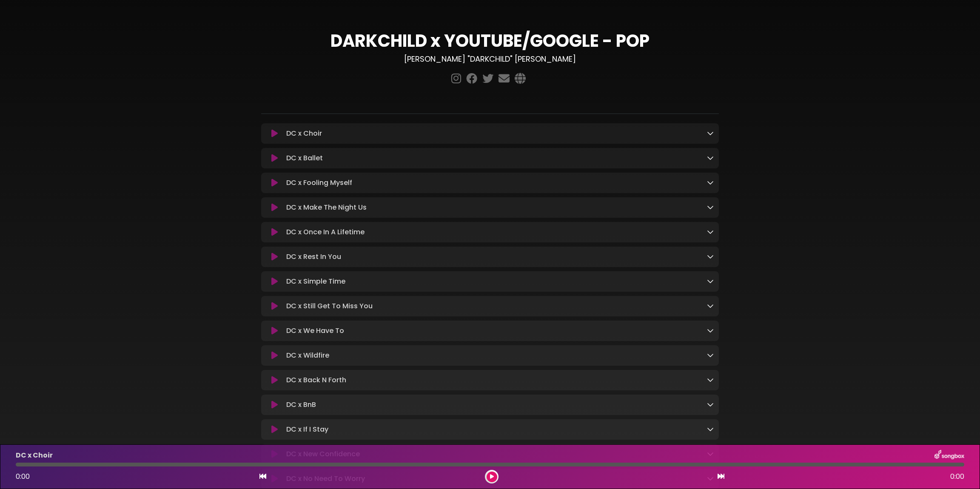  I want to click on p: DC x Rest In You, so click(314, 257).